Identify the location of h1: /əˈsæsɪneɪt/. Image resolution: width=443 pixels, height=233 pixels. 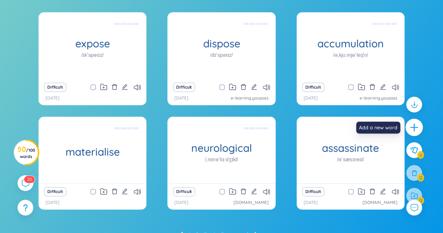
(351, 160).